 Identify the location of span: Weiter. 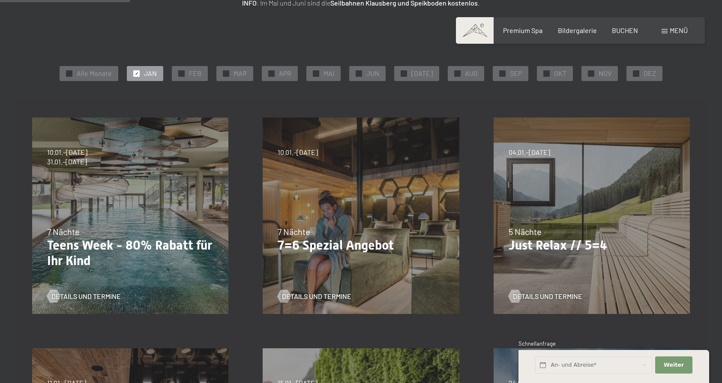
(674, 365).